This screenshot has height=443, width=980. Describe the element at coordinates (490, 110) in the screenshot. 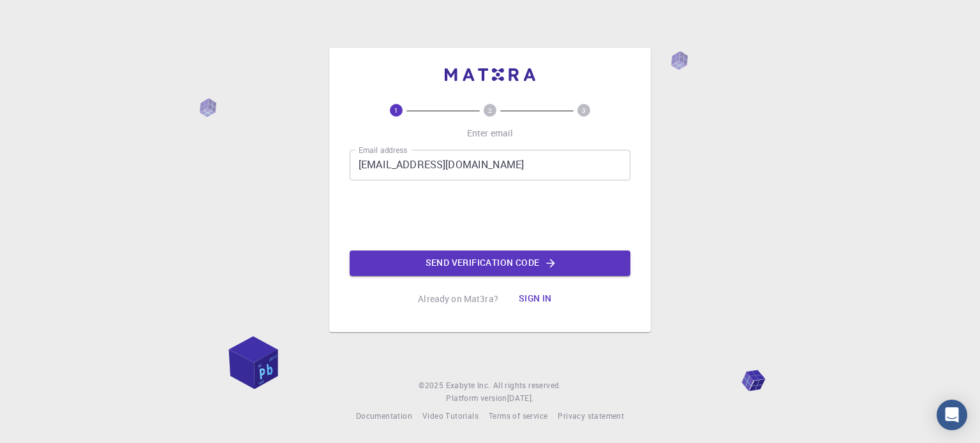

I see `text: 2` at that location.